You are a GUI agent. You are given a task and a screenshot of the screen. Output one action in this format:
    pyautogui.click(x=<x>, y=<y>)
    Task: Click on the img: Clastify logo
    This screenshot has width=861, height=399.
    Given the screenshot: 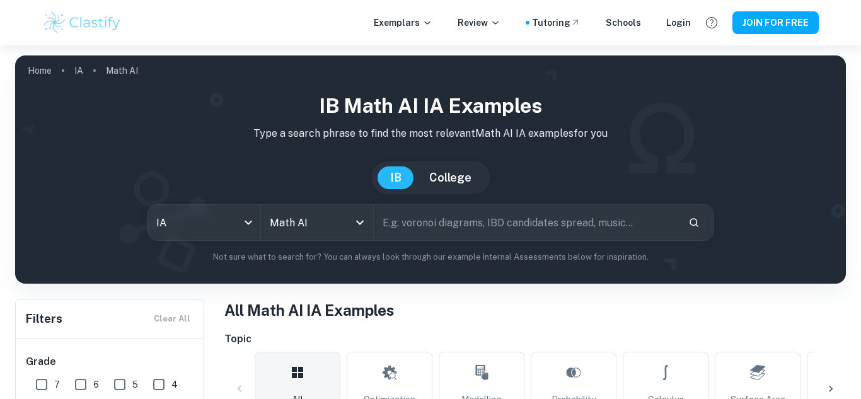 What is the action you would take?
    pyautogui.click(x=82, y=23)
    